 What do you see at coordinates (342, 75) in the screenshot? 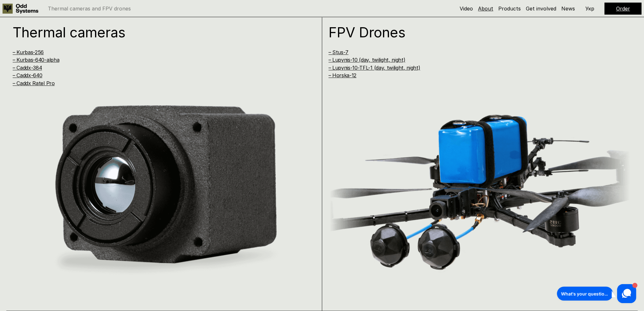
I see `a: – Horska-12` at bounding box center [342, 75].